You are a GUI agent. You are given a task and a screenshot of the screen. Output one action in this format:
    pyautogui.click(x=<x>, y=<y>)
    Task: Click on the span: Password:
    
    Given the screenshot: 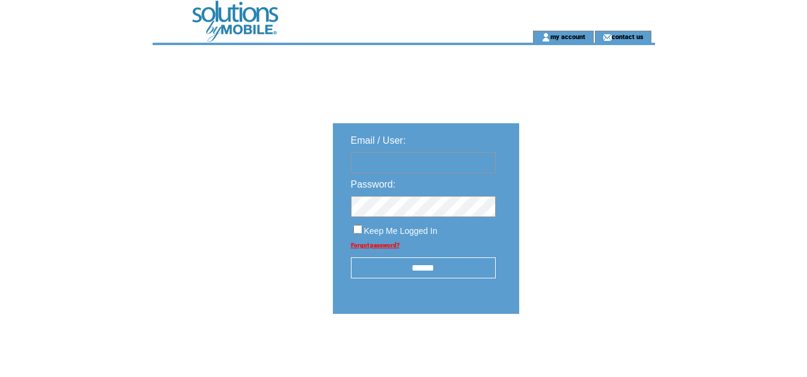 What is the action you would take?
    pyautogui.click(x=373, y=184)
    